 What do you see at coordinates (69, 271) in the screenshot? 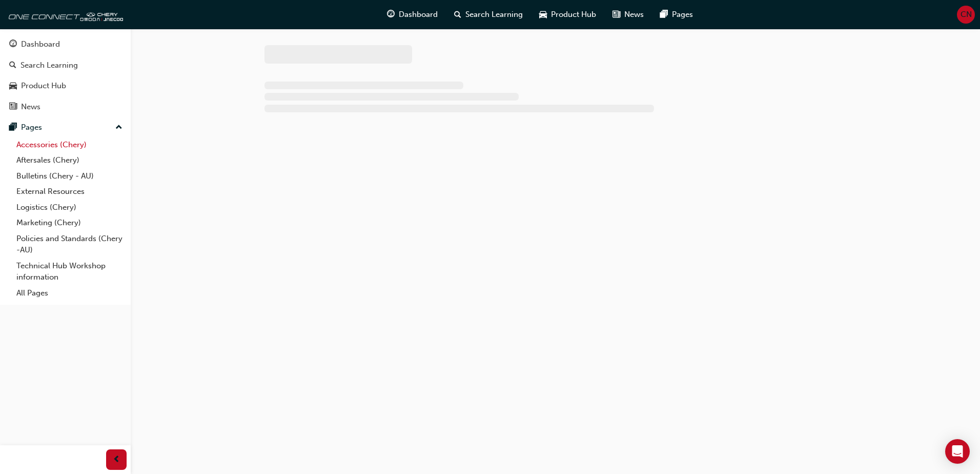
I see `a: Technical Hub Workshop information` at bounding box center [69, 271].